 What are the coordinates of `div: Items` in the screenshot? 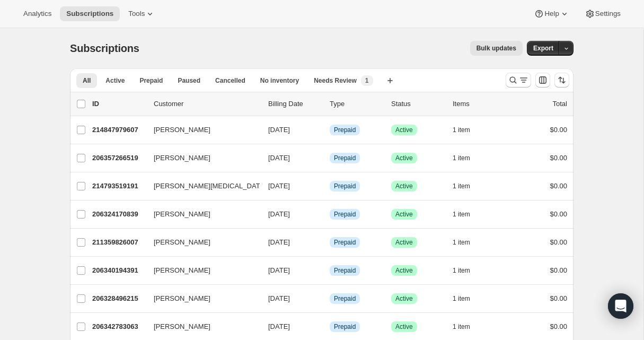 It's located at (479, 104).